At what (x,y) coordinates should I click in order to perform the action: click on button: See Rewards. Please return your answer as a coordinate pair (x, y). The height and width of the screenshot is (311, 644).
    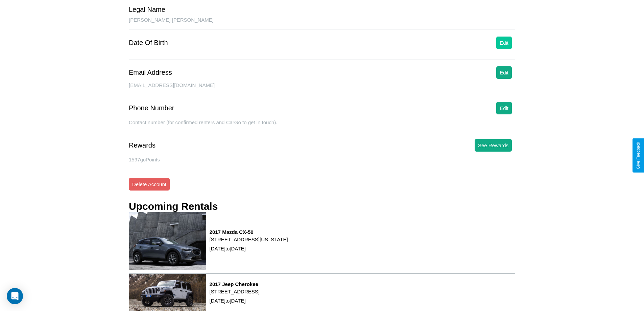
    Looking at the image, I should click on (493, 145).